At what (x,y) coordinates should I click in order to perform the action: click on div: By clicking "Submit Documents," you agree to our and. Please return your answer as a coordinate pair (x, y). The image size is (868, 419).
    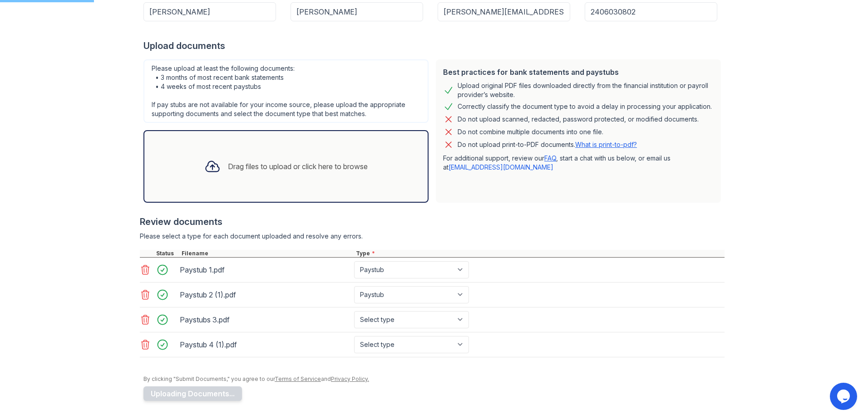
    Looking at the image, I should click on (434, 379).